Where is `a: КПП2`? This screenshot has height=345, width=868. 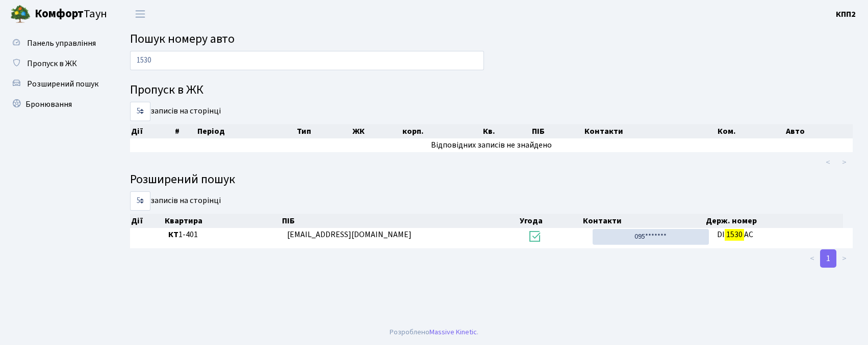
a: КПП2 is located at coordinates (846, 15).